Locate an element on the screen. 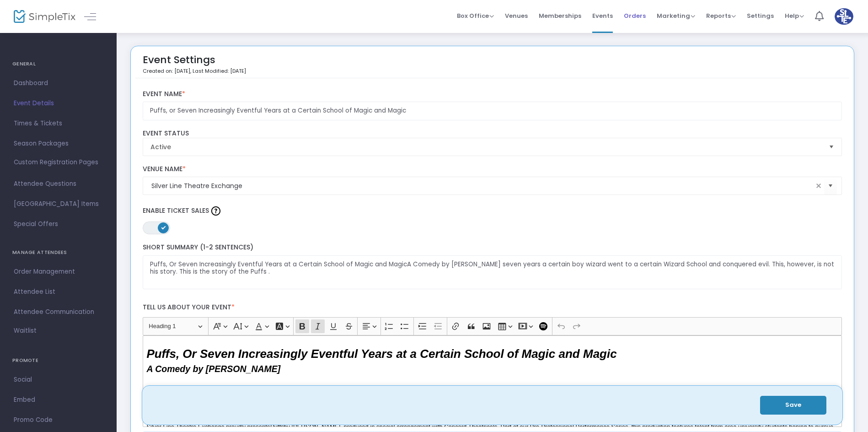 Image resolution: width=868 pixels, height=432 pixels. span: clear is located at coordinates (819, 186).